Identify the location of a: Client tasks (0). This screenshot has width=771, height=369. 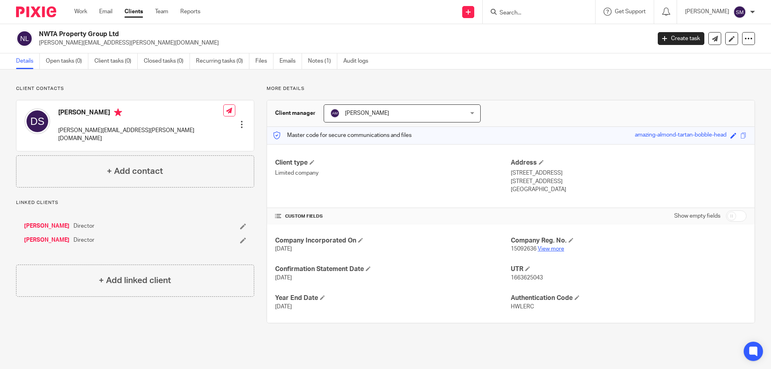
(116, 61).